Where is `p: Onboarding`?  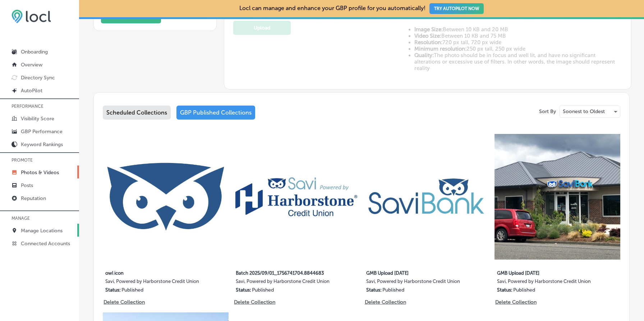
p: Onboarding is located at coordinates (34, 52).